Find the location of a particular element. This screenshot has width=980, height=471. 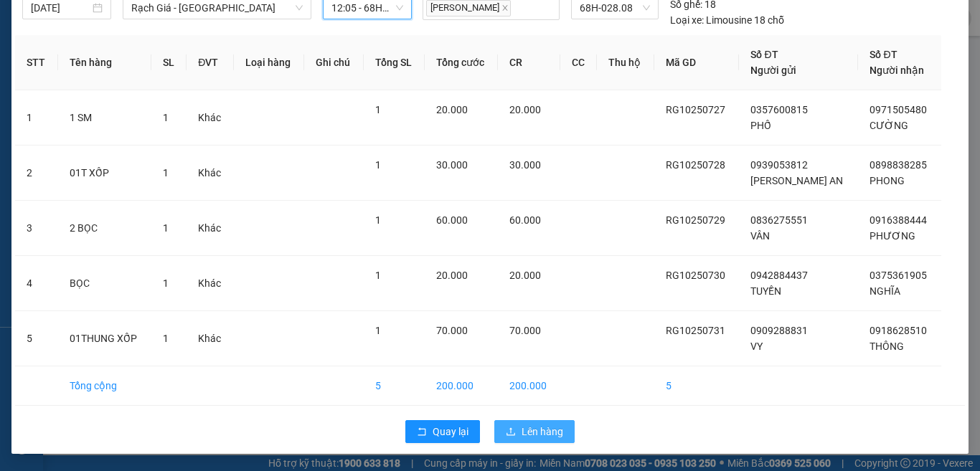

th: Tên hàng is located at coordinates (105, 62).